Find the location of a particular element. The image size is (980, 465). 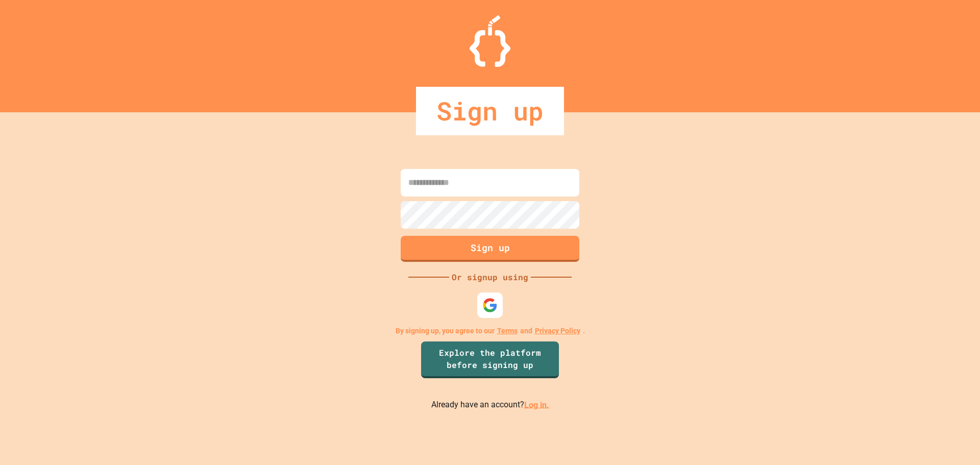

img: Logo.svg is located at coordinates (490, 41).